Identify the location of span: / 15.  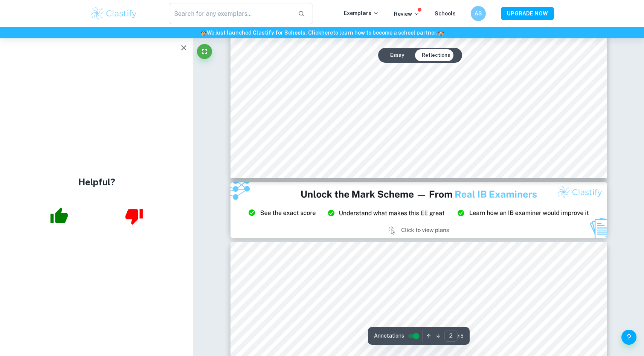
(461, 336).